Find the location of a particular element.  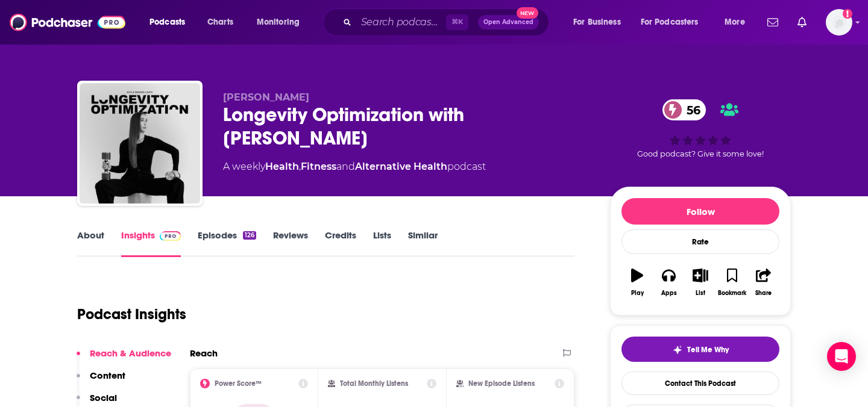

a: Fitness is located at coordinates (318, 167).